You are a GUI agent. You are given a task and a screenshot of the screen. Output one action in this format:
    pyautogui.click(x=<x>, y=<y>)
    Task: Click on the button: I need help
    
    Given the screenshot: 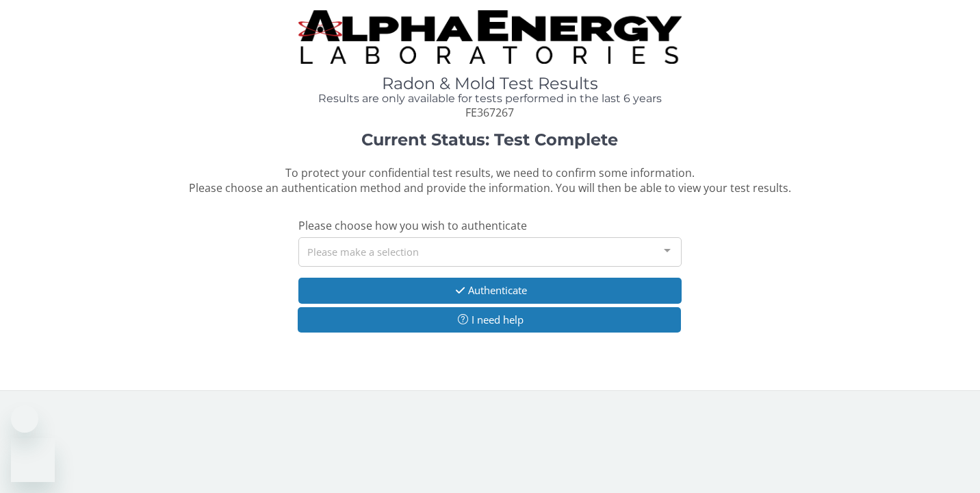 What is the action you would take?
    pyautogui.click(x=489, y=319)
    